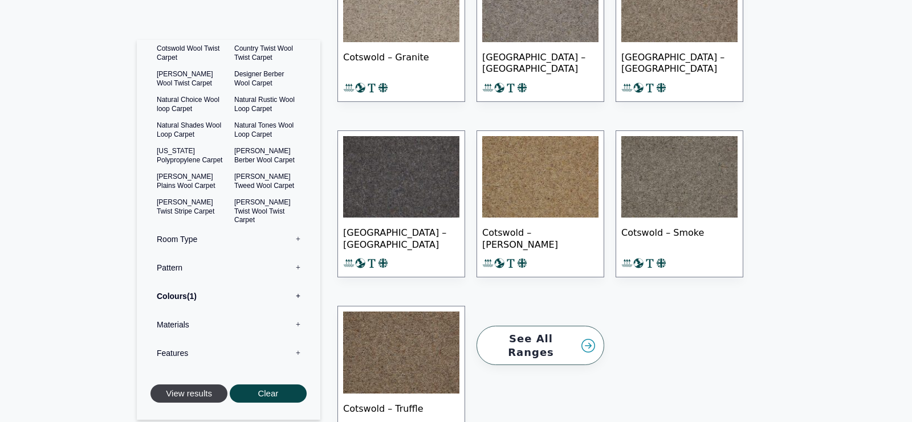  I want to click on a: See All Ranges, so click(540, 345).